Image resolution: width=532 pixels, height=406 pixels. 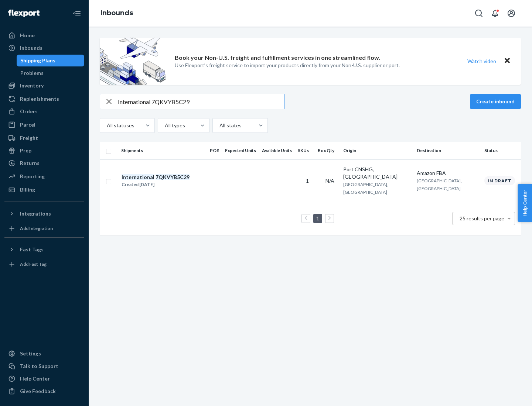 What do you see at coordinates (29, 163) in the screenshot?
I see `div: Returns` at bounding box center [29, 163].